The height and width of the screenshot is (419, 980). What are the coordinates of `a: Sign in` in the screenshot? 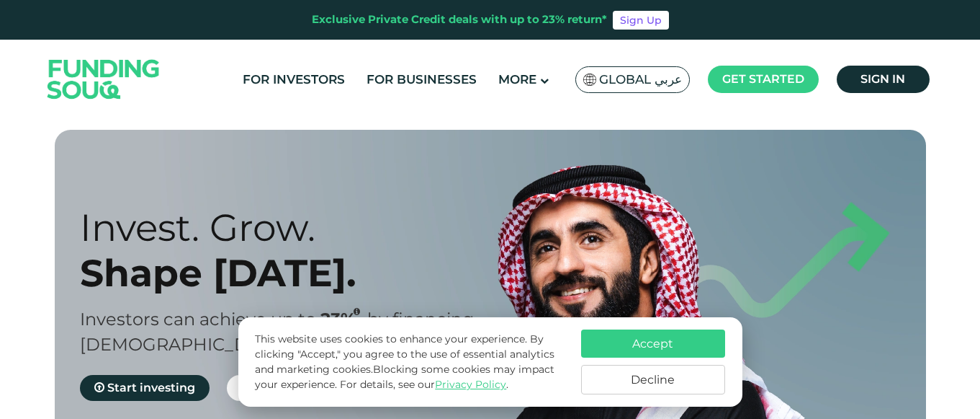 It's located at (883, 79).